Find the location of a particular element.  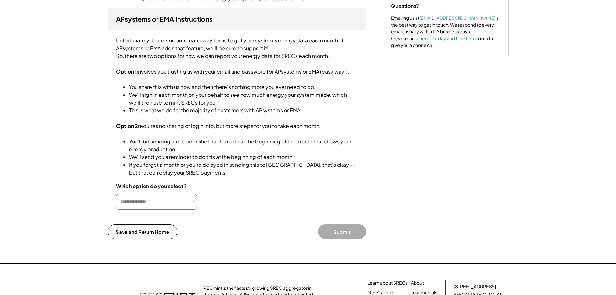

li: This is what we do for the majority of customers with APsystems or EMA. is located at coordinates (244, 110).